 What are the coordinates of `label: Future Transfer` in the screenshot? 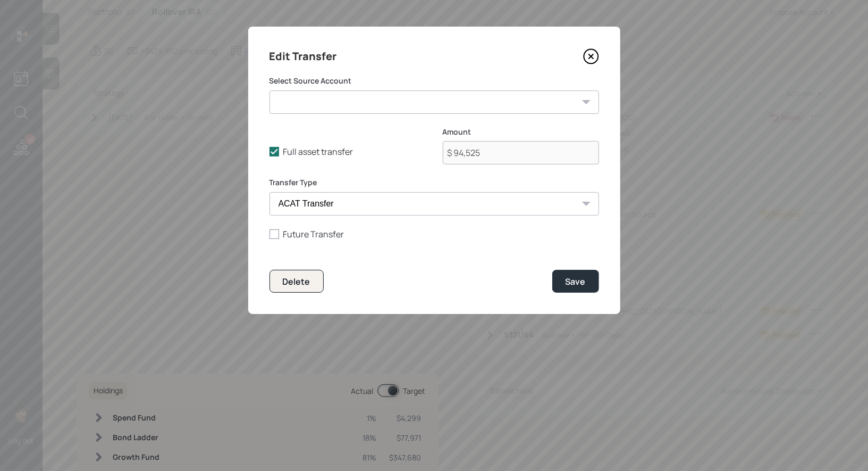 It's located at (434, 234).